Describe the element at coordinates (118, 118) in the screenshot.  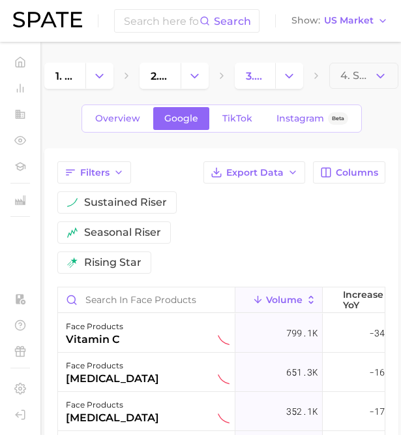
I see `span: Overview` at that location.